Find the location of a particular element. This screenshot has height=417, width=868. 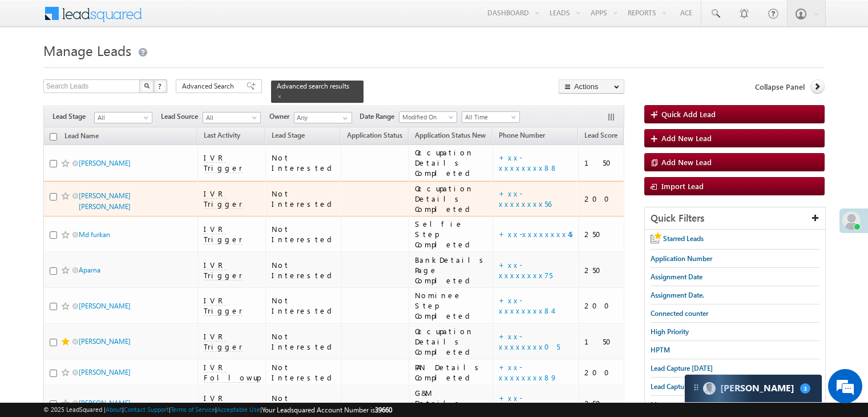

span: Collapse Panel is located at coordinates (779, 87).